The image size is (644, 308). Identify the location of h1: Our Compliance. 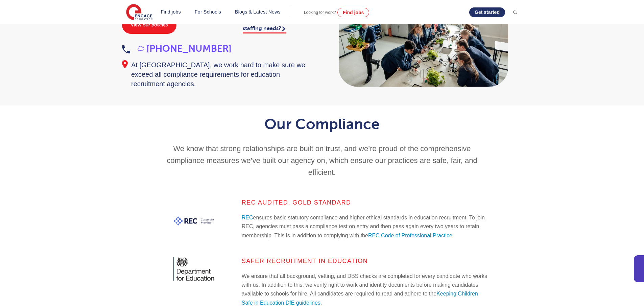
(322, 124).